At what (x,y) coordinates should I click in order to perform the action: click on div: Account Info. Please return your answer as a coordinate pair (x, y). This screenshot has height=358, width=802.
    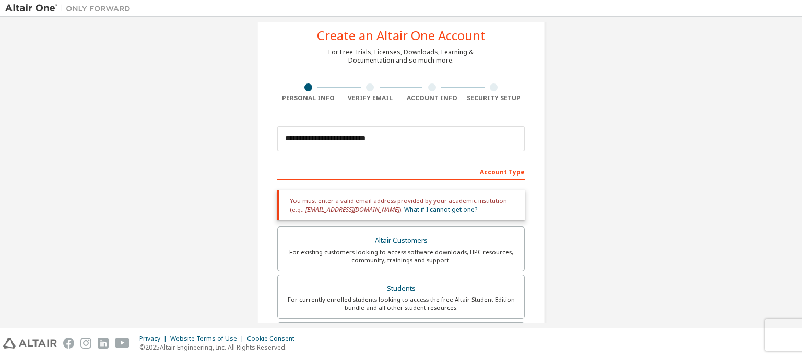
    Looking at the image, I should click on (432, 98).